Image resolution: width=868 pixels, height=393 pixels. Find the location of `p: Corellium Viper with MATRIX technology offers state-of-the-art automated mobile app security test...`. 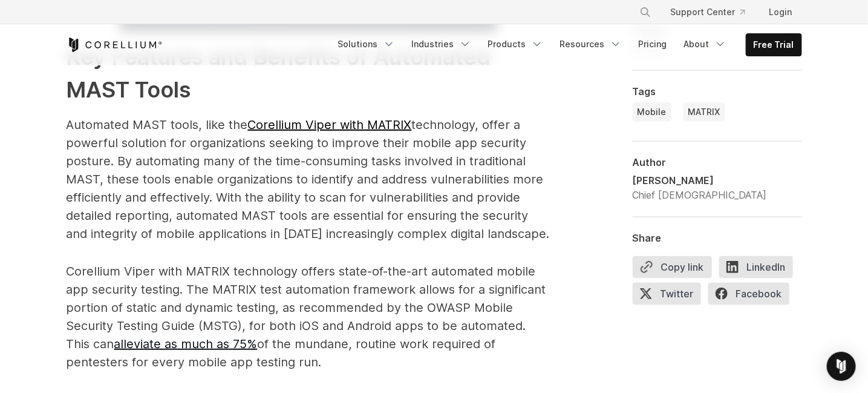

p: Corellium Viper with MATRIX technology offers state-of-the-art automated mobile app security test... is located at coordinates (308, 316).